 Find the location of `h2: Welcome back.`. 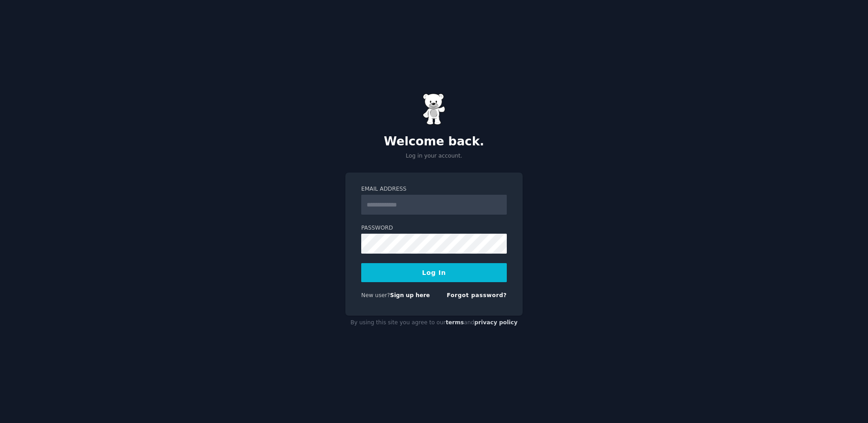

h2: Welcome back. is located at coordinates (434, 142).